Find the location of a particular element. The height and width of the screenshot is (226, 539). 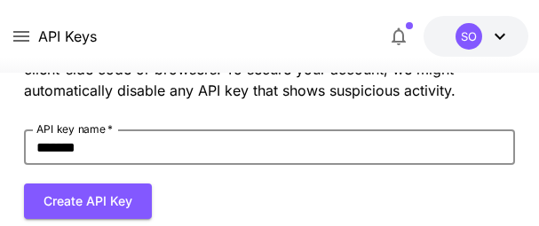

nav: breadcrumb is located at coordinates (67, 36).